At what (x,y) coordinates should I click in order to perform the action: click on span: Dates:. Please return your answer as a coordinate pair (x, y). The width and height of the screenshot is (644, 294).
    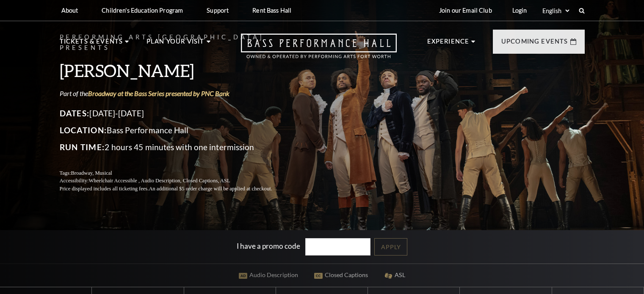
    Looking at the image, I should click on (74, 113).